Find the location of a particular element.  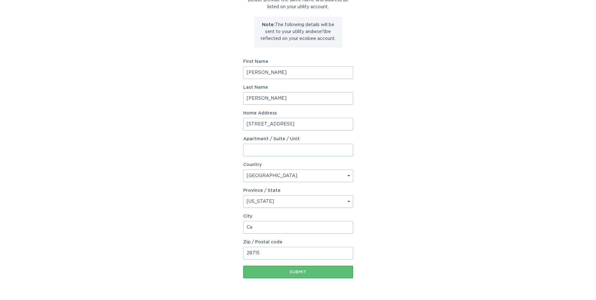

label: City is located at coordinates (298, 216).